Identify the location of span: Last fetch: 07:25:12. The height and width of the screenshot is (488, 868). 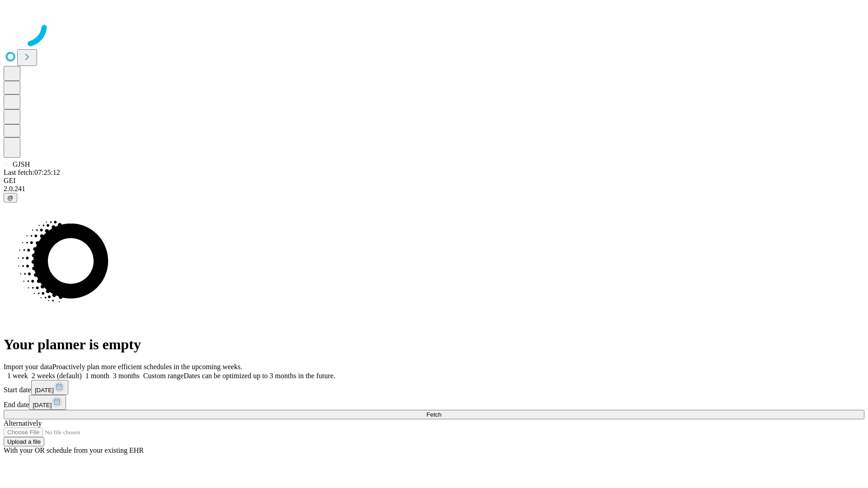
(32, 172).